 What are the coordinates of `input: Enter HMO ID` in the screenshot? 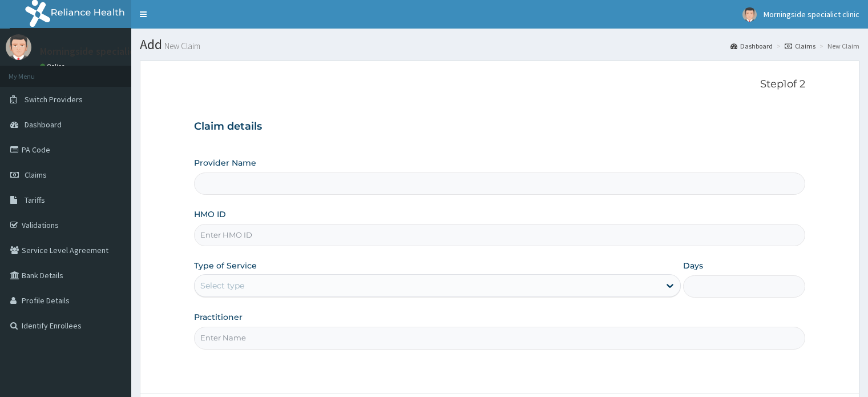 It's located at (499, 235).